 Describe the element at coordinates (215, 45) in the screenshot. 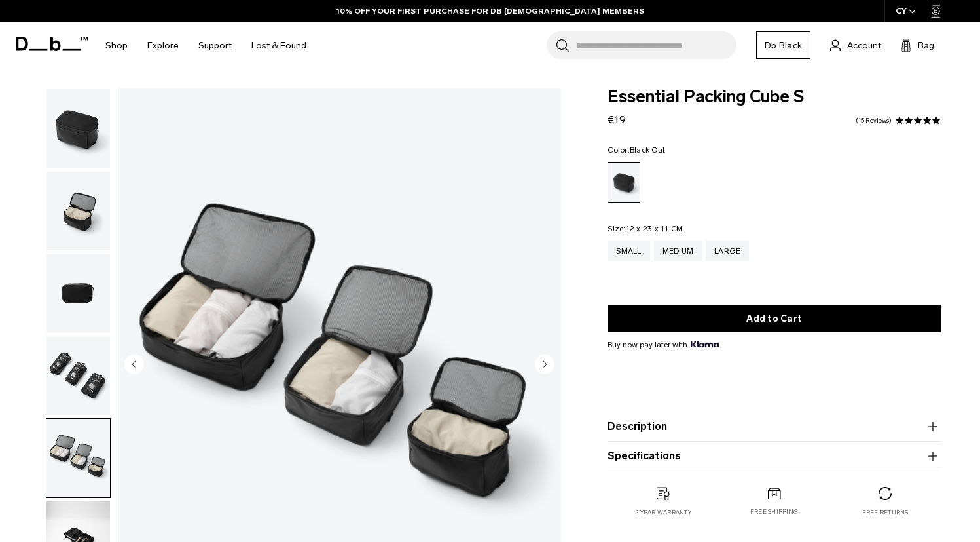

I see `a: Support` at that location.